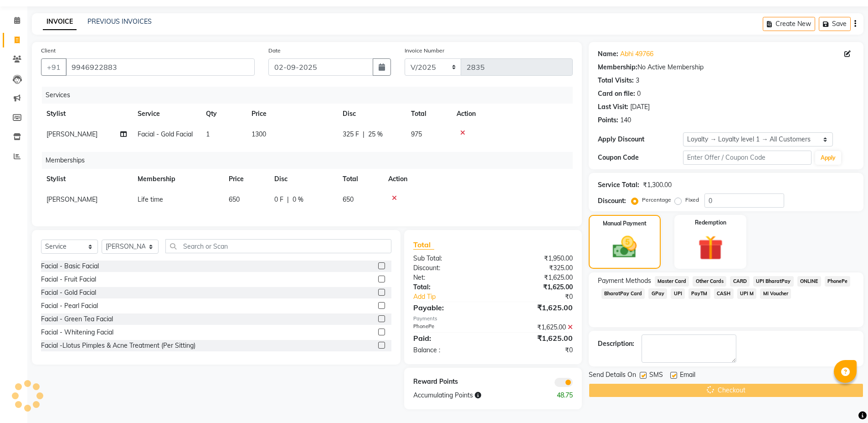 This screenshot has height=423, width=868. I want to click on input: Search or Scan, so click(279, 246).